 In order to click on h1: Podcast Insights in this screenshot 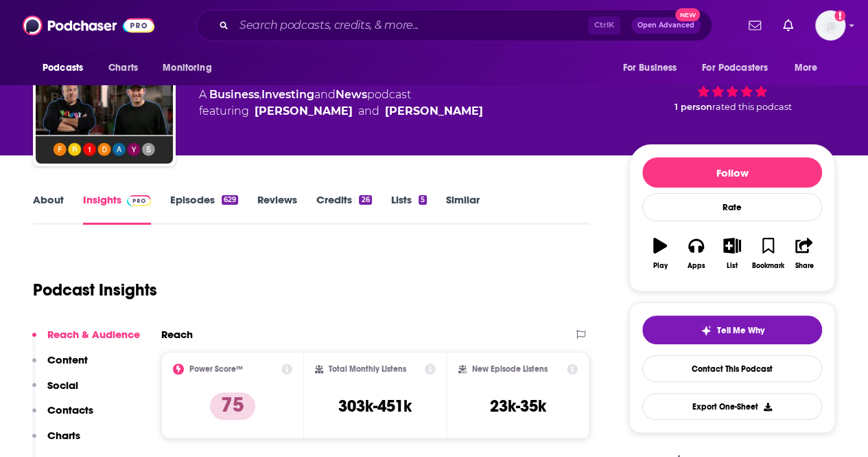, I will do `click(95, 290)`.